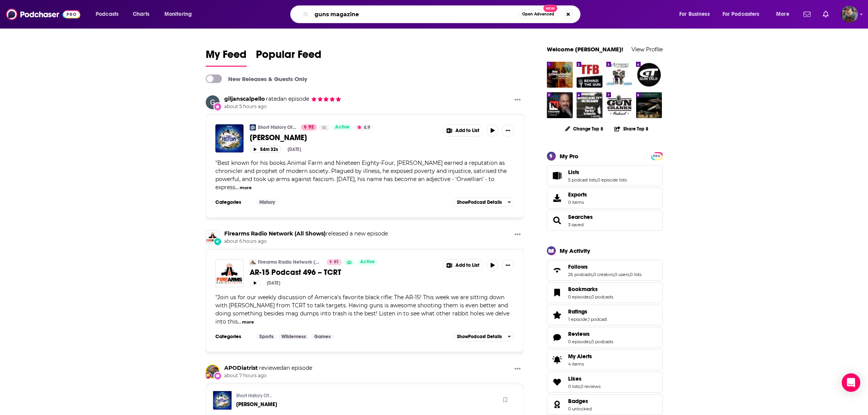 The image size is (868, 415). What do you see at coordinates (467, 130) in the screenshot?
I see `span: Add to List` at bounding box center [467, 130].